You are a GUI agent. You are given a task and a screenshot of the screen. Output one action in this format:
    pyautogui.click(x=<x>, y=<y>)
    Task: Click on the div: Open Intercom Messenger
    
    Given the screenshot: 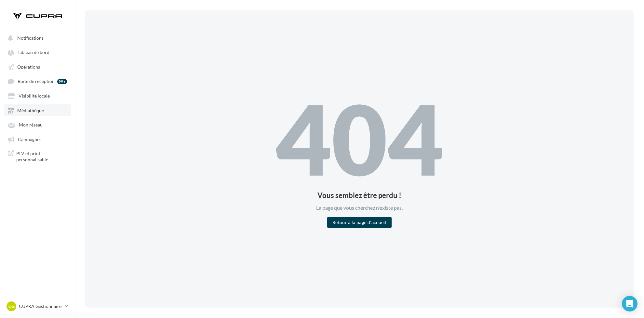 What is the action you would take?
    pyautogui.click(x=630, y=304)
    